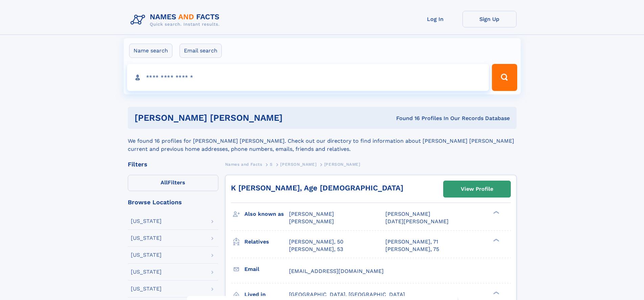 Image resolution: width=644 pixels, height=300 pixels. Describe the element at coordinates (267, 214) in the screenshot. I see `h3: Also known as` at that location.